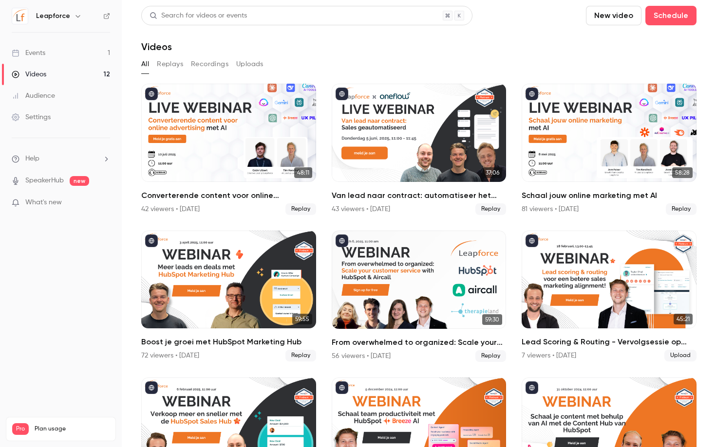 This screenshot has width=716, height=447. What do you see at coordinates (29, 74) in the screenshot?
I see `div: Videos` at bounding box center [29, 74].